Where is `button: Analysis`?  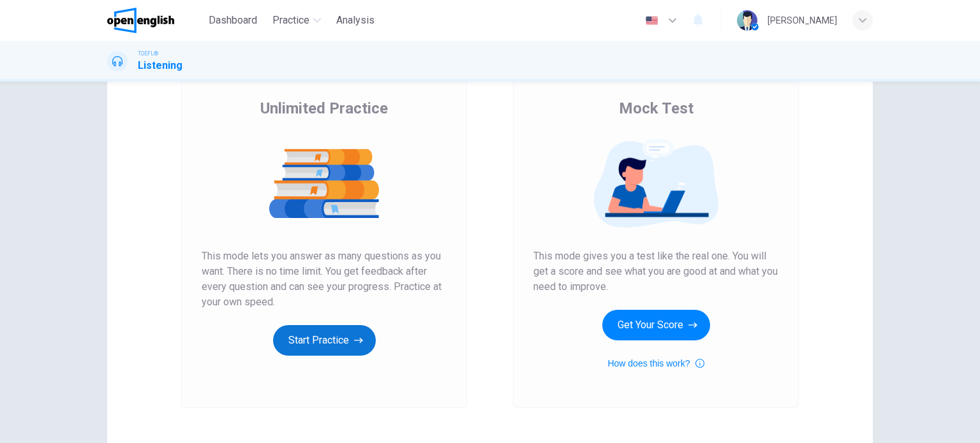 button: Analysis is located at coordinates (356, 20).